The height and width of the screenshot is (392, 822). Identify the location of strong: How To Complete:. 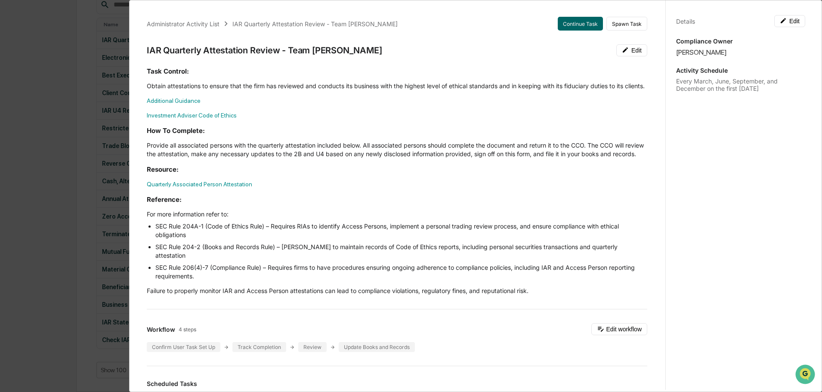
(176, 130).